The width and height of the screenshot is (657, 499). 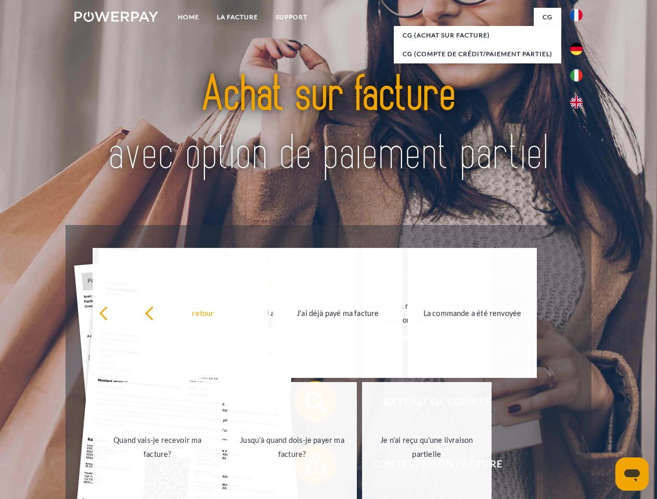 I want to click on img: de, so click(x=576, y=49).